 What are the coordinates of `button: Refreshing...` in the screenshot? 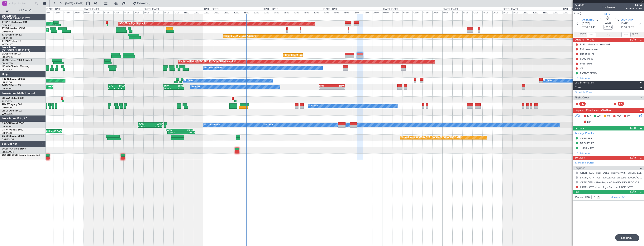 It's located at (143, 4).